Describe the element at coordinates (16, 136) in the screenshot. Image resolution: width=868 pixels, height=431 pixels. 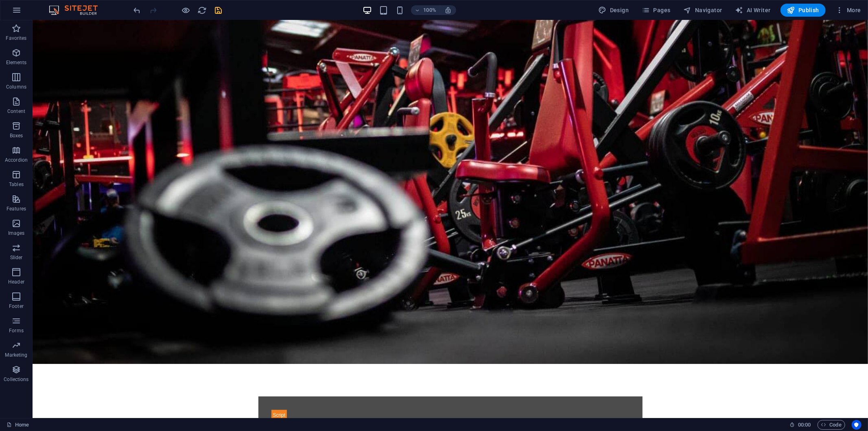
I see `p: Boxes` at that location.